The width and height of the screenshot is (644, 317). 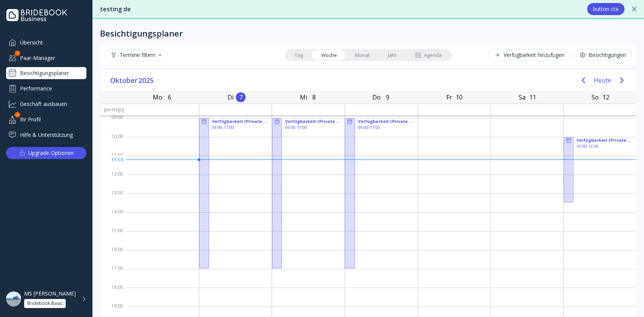 What do you see at coordinates (113, 292) in the screenshot?
I see `div: 18:00` at bounding box center [113, 292].